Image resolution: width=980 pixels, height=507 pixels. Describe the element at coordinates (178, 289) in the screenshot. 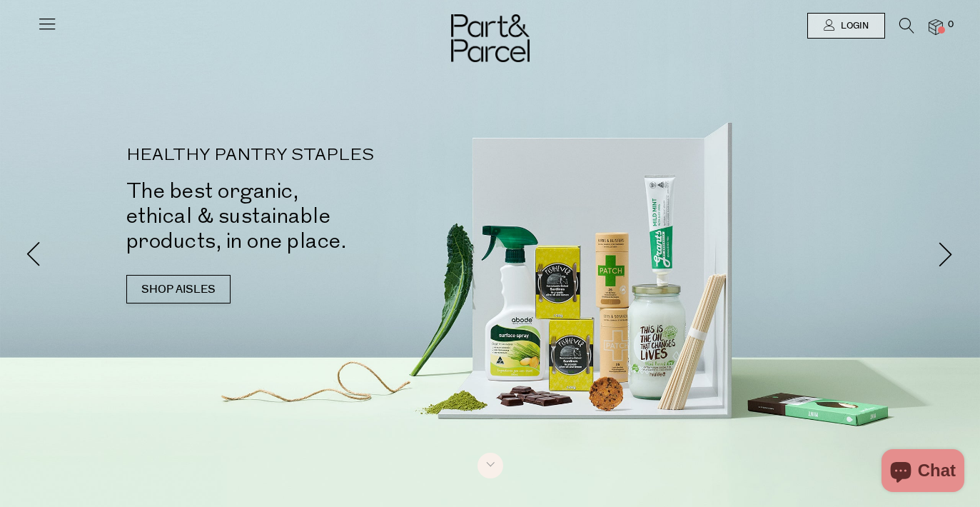

I see `a: SHOP AISLES` at that location.